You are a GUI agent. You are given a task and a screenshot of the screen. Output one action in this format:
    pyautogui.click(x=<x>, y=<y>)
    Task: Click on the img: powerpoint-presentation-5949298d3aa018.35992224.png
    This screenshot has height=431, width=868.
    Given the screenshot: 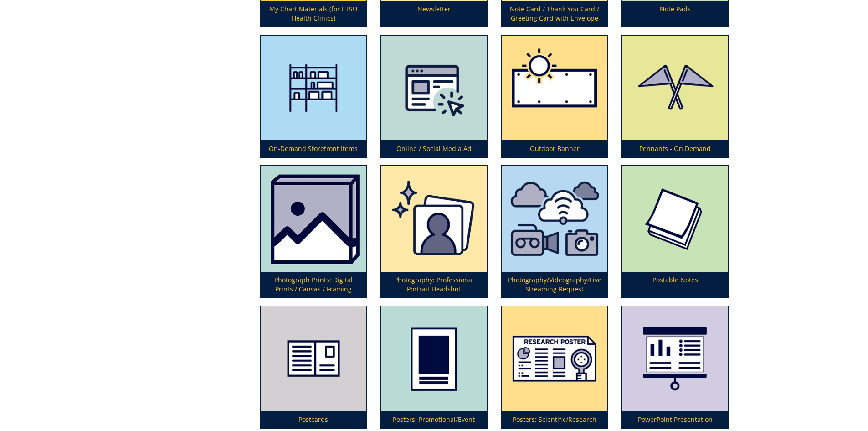 What is the action you would take?
    pyautogui.click(x=675, y=359)
    